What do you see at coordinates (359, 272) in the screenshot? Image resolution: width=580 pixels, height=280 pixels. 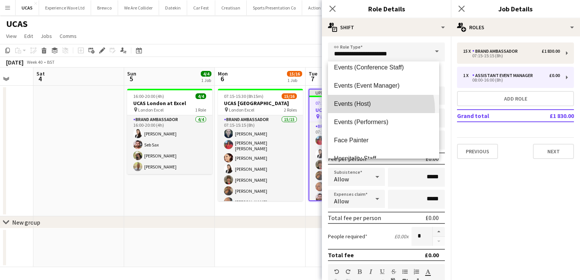 I see `button: Bold` at bounding box center [359, 272].